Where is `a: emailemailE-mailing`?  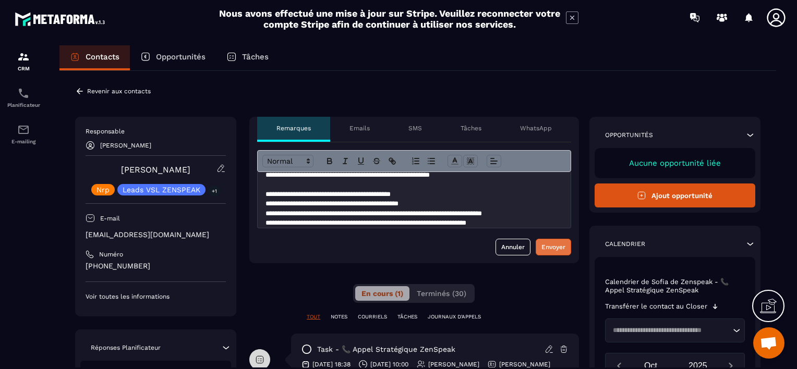 a: emailemailE-mailing is located at coordinates (23, 134).